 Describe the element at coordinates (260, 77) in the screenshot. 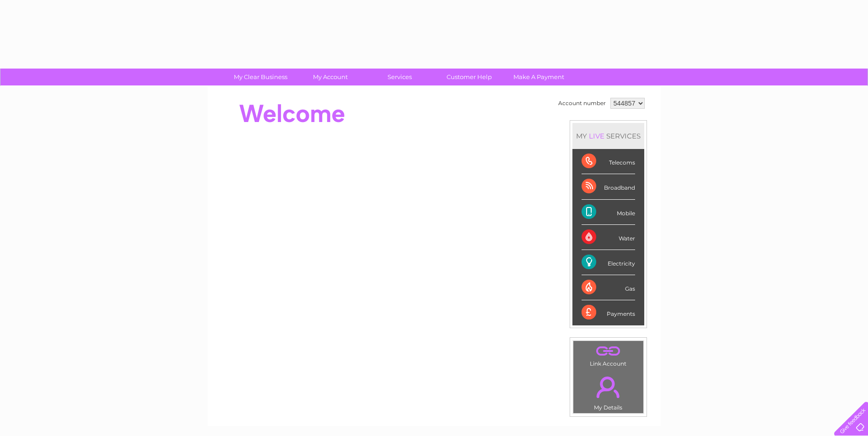

I see `a: My Clear Business` at that location.